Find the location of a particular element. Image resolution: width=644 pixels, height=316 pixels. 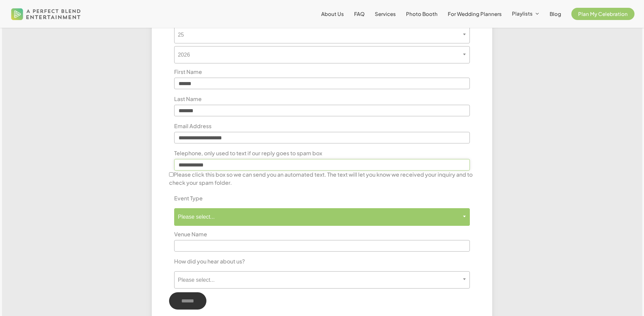

span: Plan My Celebration is located at coordinates (603, 14).